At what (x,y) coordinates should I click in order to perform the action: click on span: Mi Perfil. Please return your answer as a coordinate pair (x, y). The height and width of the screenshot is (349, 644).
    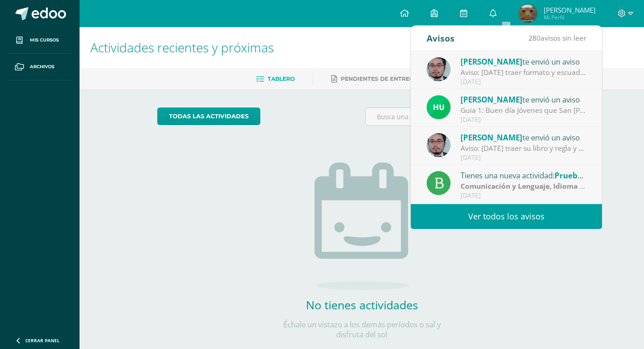
    Looking at the image, I should click on (569, 17).